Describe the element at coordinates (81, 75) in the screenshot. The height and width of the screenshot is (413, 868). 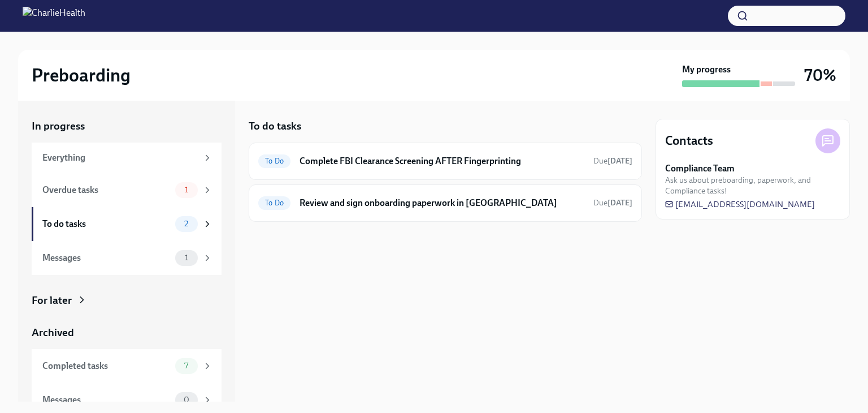
I see `h2: Preboarding` at that location.